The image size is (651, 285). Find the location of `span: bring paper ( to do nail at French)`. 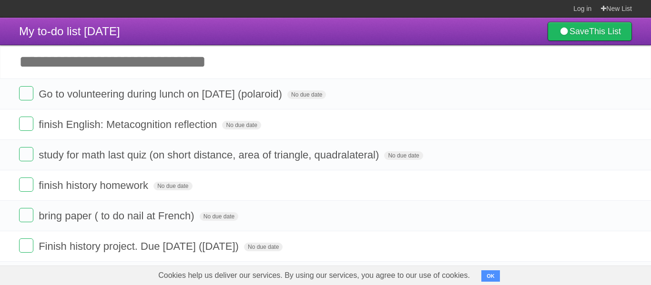

span: bring paper ( to do nail at French) is located at coordinates (118, 216).